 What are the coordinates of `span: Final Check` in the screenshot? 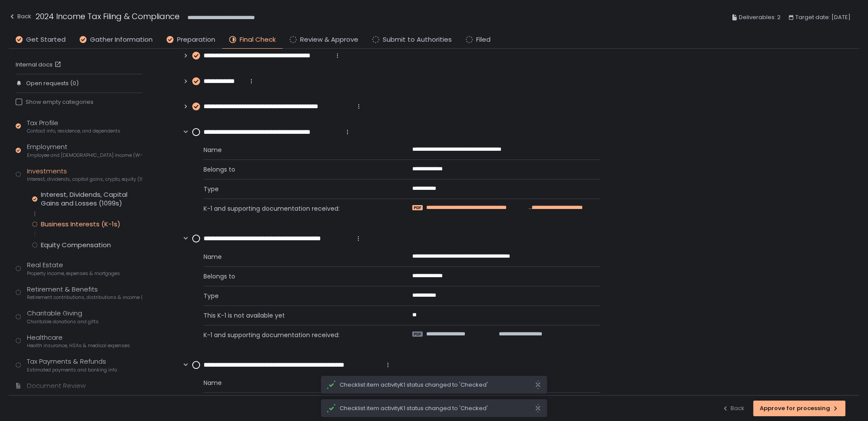 It's located at (257, 40).